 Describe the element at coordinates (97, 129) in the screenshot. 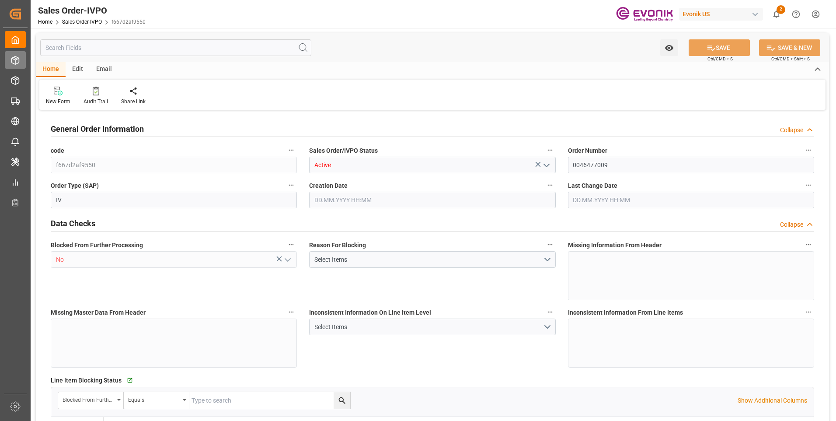

I see `h2: General Order Information` at that location.